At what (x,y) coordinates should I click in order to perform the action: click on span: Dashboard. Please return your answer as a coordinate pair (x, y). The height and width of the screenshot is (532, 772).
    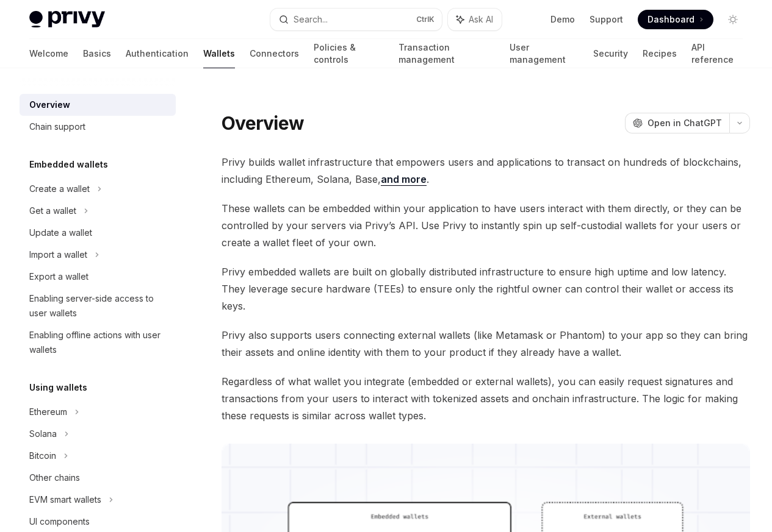
    Looking at the image, I should click on (670, 19).